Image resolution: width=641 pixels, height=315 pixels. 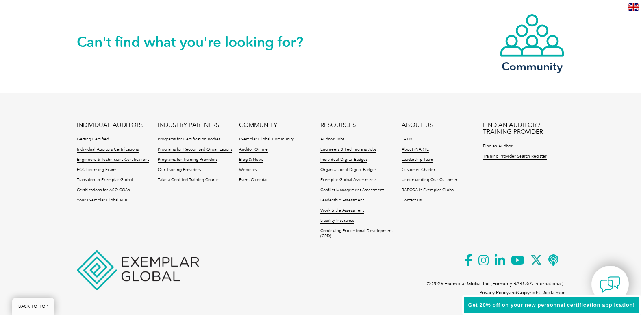 What do you see at coordinates (428, 190) in the screenshot?
I see `a: RABQSA is Exemplar Global` at bounding box center [428, 190].